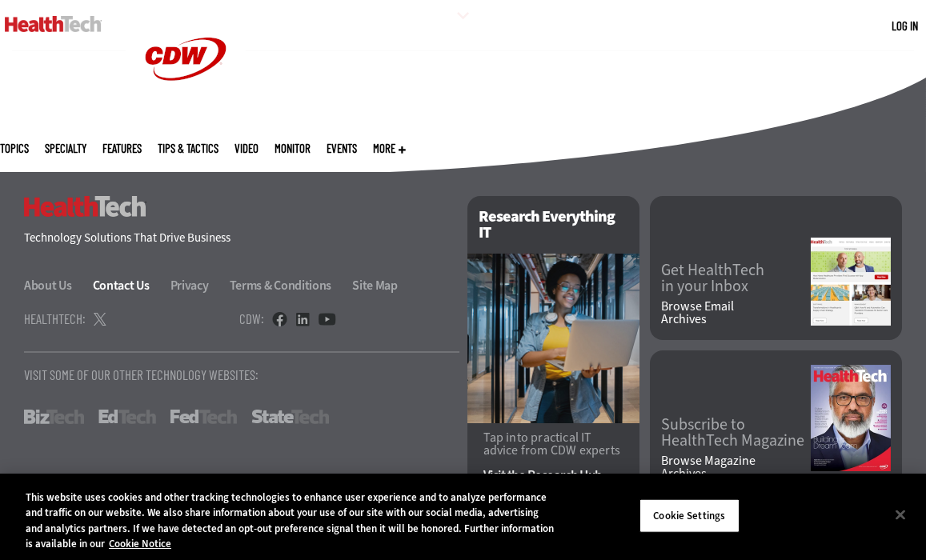  Describe the element at coordinates (735, 278) in the screenshot. I see `a: Get HealthTechin your Inbox` at that location.